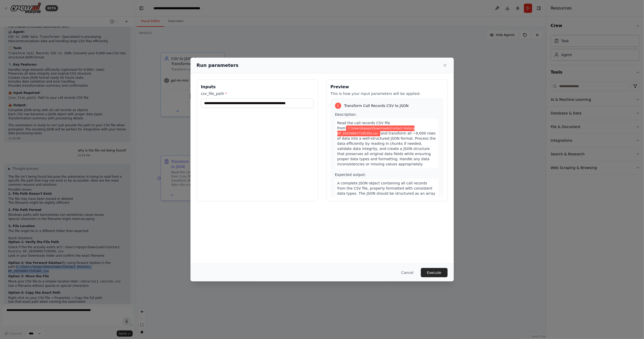 This screenshot has height=339, width=644. What do you see at coordinates (217, 65) in the screenshot?
I see `h2: Run parameters` at bounding box center [217, 65].